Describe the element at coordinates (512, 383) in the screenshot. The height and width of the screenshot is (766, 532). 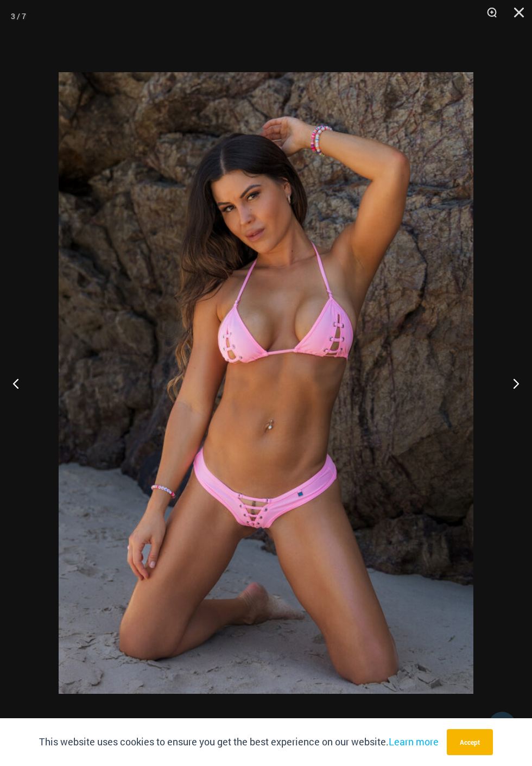
I see `button: Next` at that location.